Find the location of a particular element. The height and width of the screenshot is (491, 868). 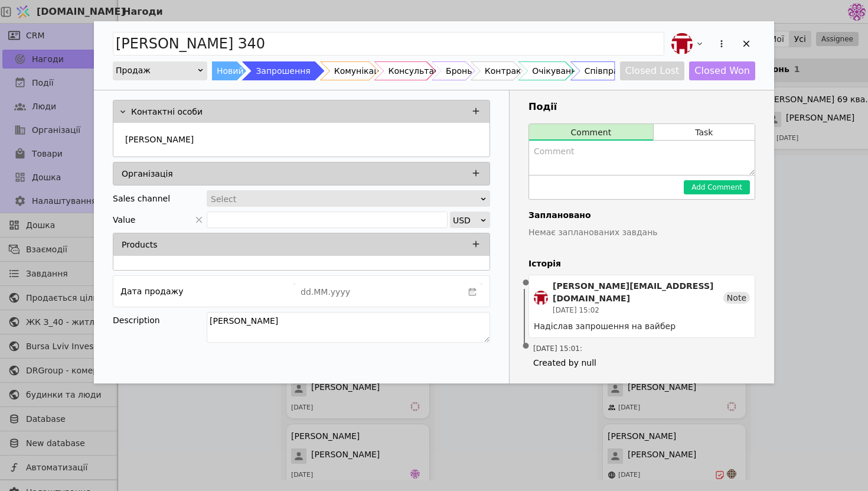

h4: Заплановано is located at coordinates (642, 215).